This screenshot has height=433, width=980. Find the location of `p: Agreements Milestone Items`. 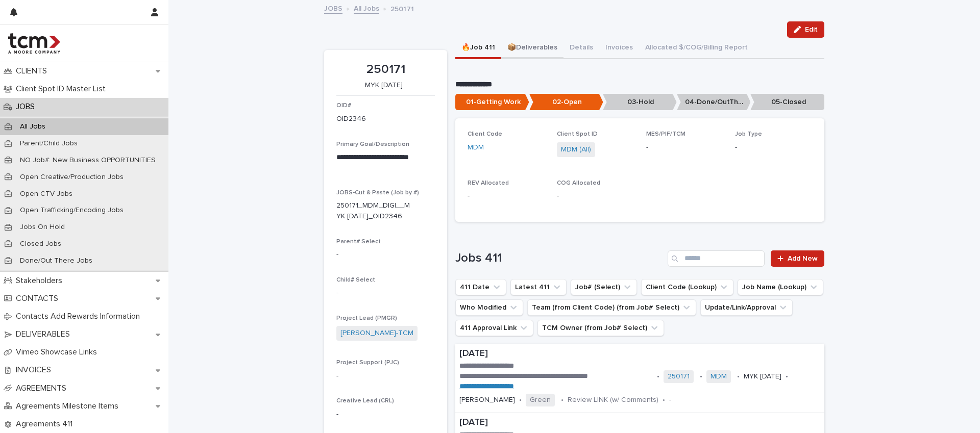

p: Agreements Milestone Items is located at coordinates (69, 406).